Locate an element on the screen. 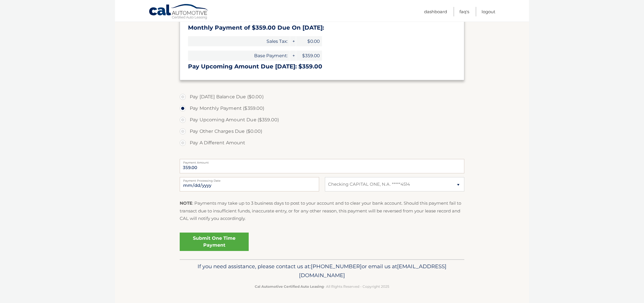 This screenshot has height=303, width=644. label: Pay Monthly Payment ($359.00) is located at coordinates (322, 108).